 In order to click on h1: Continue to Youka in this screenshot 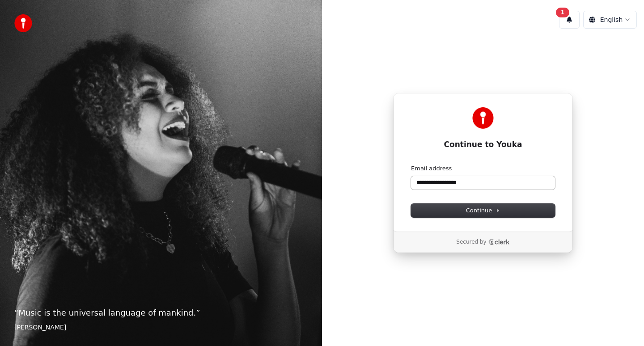, I will do `click(483, 145)`.